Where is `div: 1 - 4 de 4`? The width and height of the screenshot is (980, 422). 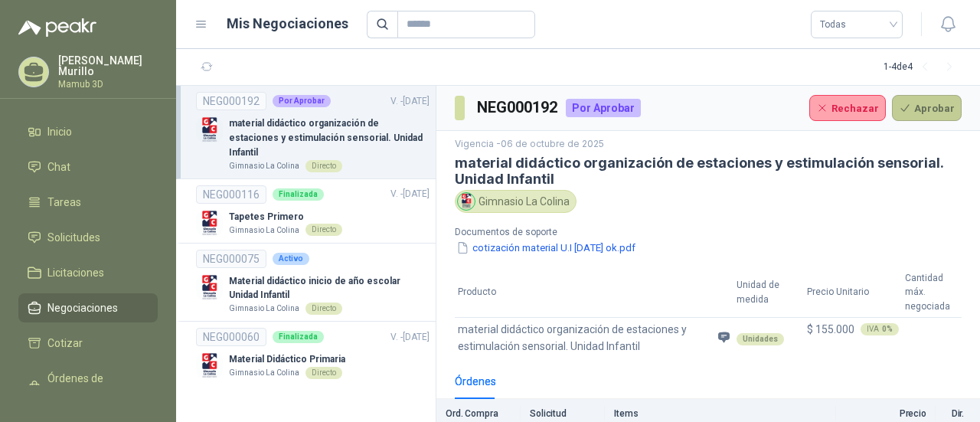
div: 1 - 4 de 4 is located at coordinates (922, 67).